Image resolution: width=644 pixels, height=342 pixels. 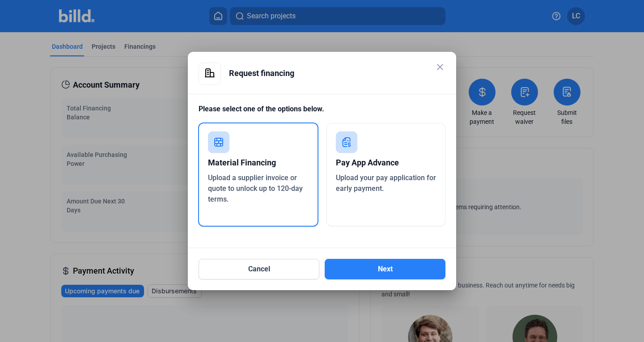 I want to click on button: Next, so click(x=385, y=269).